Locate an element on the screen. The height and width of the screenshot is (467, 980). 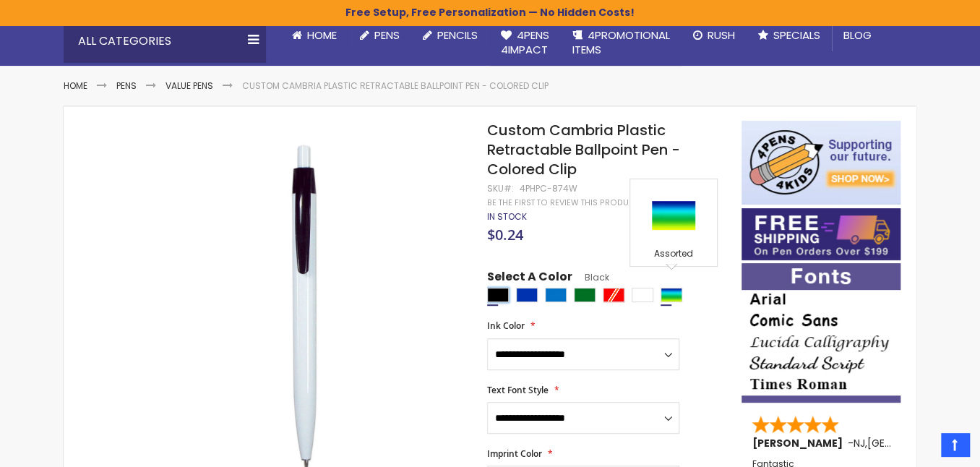
span: Custom Cambria Plastic Retractable Ballpoint Pen - Colored Clip is located at coordinates (583, 150).